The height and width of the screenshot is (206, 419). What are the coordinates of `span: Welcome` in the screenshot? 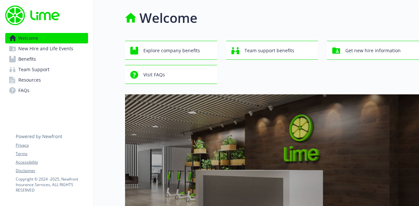 It's located at (28, 38).